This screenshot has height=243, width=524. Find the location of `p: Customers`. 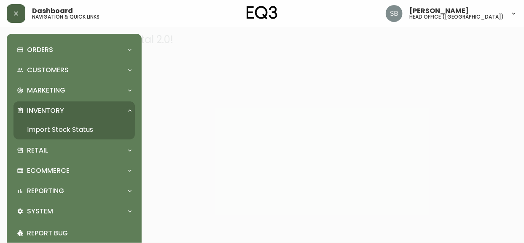

p: Customers is located at coordinates (48, 70).